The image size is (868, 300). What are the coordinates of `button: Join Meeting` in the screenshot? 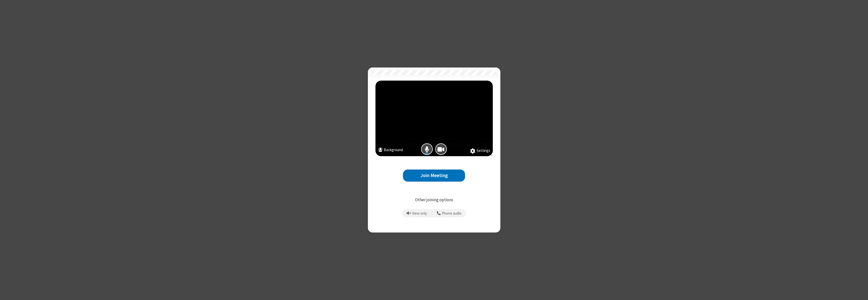 It's located at (434, 176).